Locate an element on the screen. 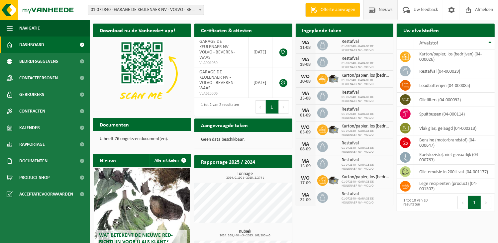 This screenshot has width=498, height=243. a: Offerte aanvragen is located at coordinates (333, 10).